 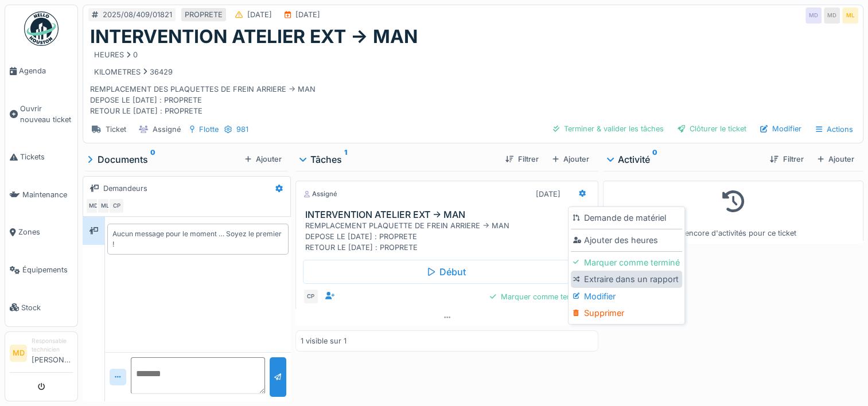 I want to click on div: 1 visible sur 1, so click(x=324, y=341).